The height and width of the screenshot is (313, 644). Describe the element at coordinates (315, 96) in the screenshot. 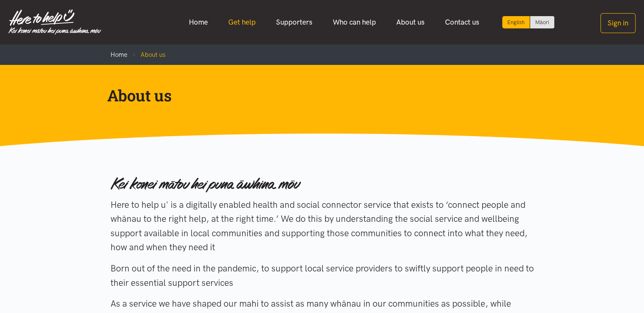

I see `h1: About us` at that location.